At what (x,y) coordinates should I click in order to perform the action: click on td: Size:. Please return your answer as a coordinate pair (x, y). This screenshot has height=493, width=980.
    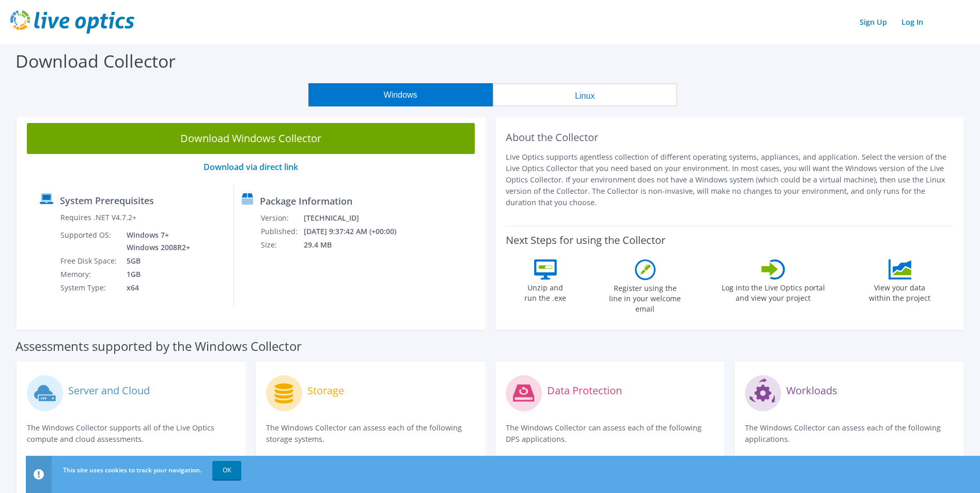
    Looking at the image, I should click on (281, 245).